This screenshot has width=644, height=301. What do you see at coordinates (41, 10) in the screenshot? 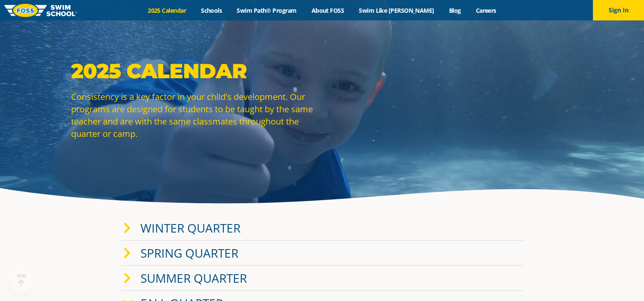
I see `img: FOSS Swim School Logo` at bounding box center [41, 10].